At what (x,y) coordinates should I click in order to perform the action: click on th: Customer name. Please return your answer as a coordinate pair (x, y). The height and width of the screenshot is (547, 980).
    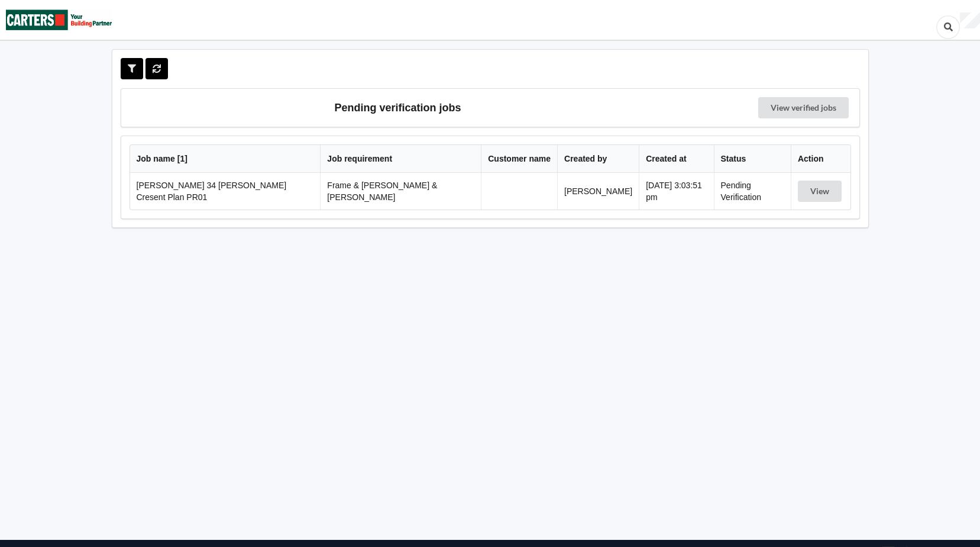
    Looking at the image, I should click on (519, 158).